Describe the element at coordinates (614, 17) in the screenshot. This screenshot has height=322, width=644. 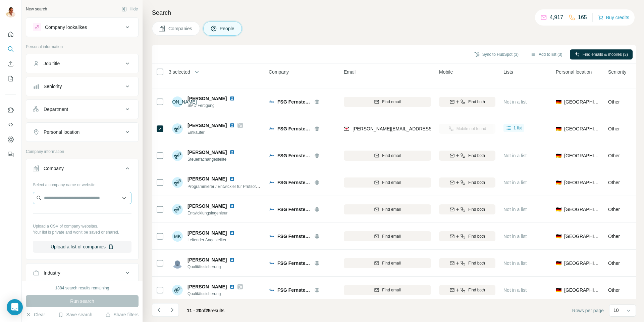
I see `button: Buy credits` at that location.